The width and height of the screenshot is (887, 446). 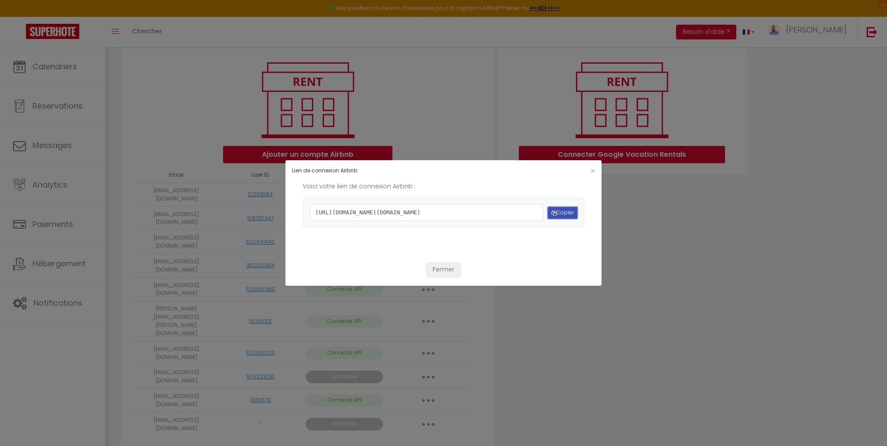 What do you see at coordinates (391, 171) in the screenshot?
I see `h4: Lien de connexion Airbnb` at bounding box center [391, 171].